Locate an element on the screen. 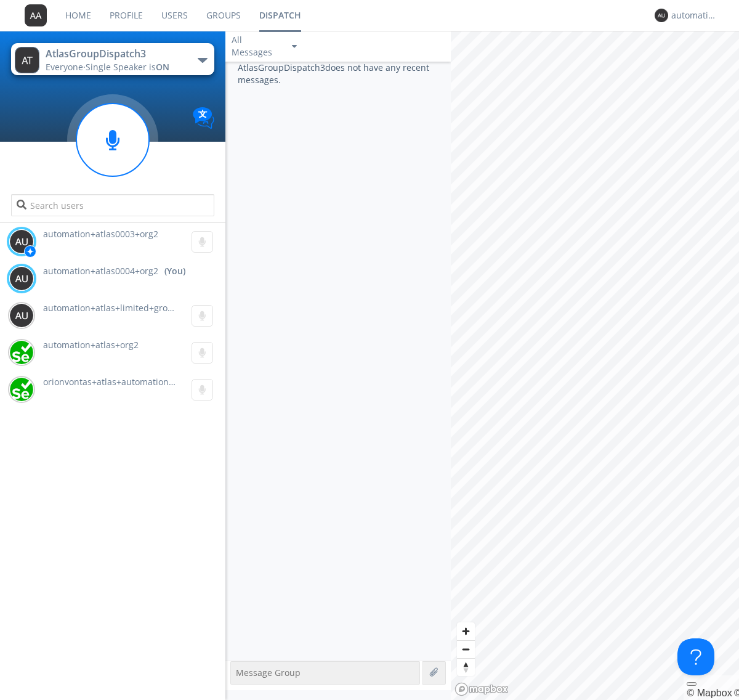  span: Zoom out is located at coordinates (466, 649).